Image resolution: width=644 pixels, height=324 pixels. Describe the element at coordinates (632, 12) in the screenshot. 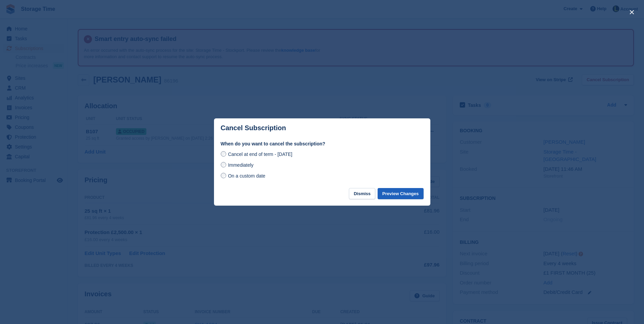

I see `button: close` at that location.